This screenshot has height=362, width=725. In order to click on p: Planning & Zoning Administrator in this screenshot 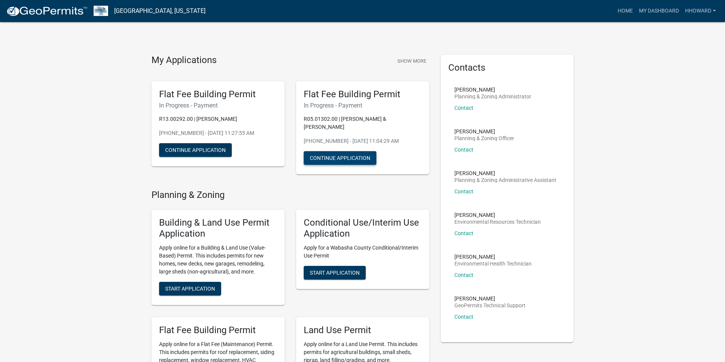, I will do `click(493, 97)`.